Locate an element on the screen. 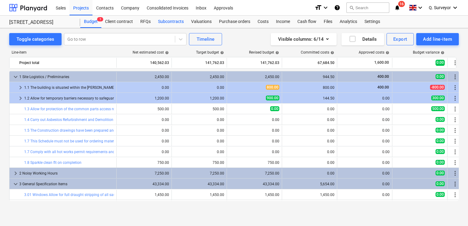 The width and height of the screenshot is (468, 226). button: Toggle categories is located at coordinates (35, 39).